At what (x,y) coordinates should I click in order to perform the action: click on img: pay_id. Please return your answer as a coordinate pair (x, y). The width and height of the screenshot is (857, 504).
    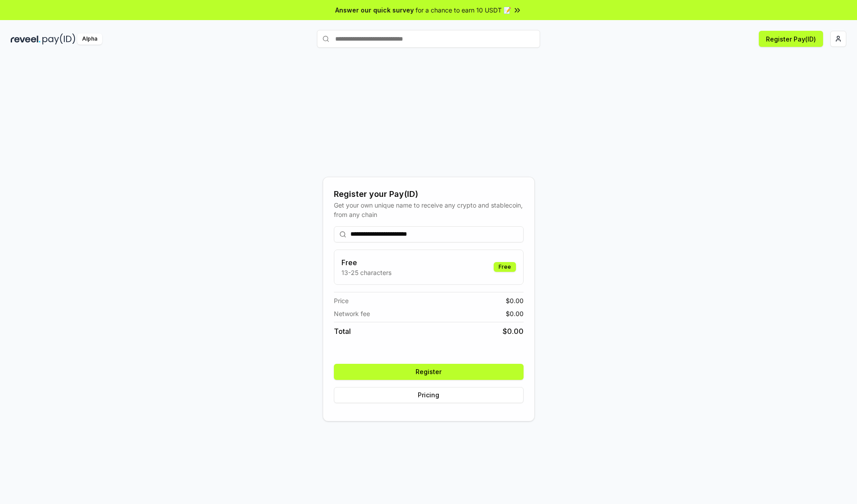
    Looking at the image, I should click on (59, 39).